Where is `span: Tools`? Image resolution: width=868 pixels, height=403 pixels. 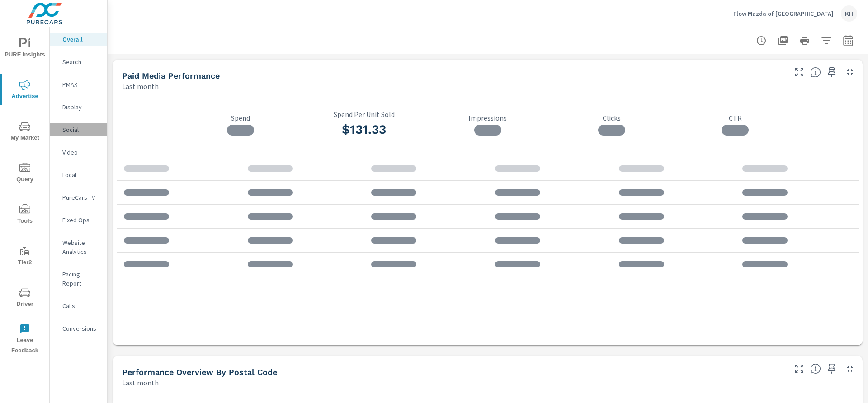
span: Tools is located at coordinates (25, 215).